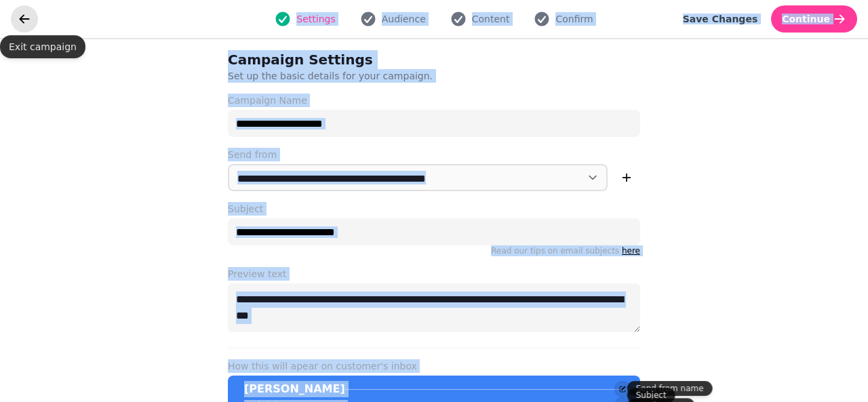 Image resolution: width=868 pixels, height=402 pixels. What do you see at coordinates (720, 19) in the screenshot?
I see `span: Save Changes` at bounding box center [720, 19].